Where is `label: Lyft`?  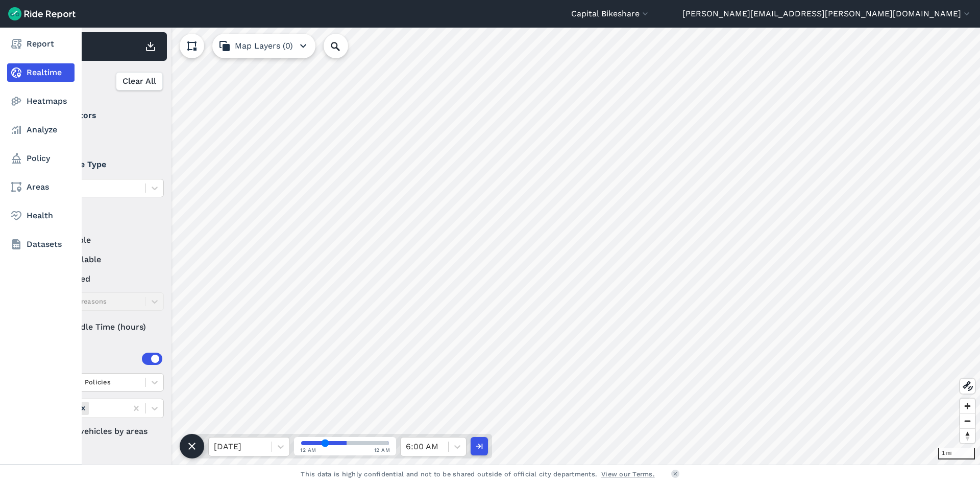 label: Lyft is located at coordinates (103, 135).